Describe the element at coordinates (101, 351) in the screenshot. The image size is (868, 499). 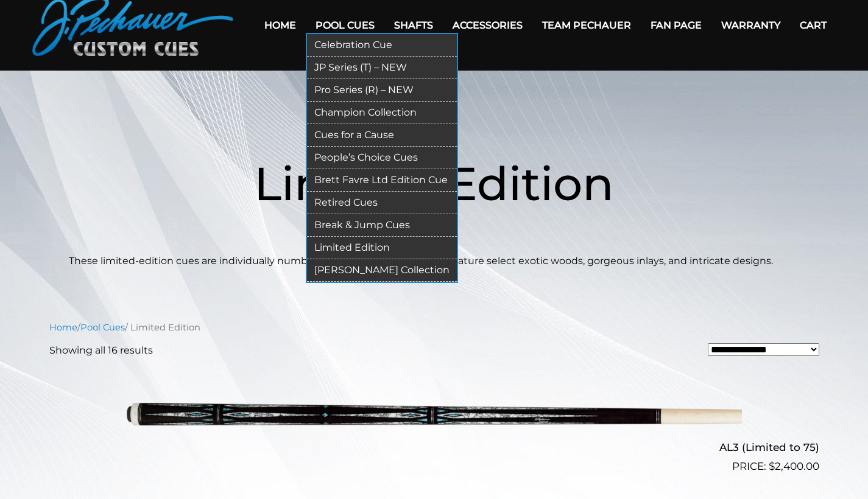
I see `p: Showing all 16 results` at that location.